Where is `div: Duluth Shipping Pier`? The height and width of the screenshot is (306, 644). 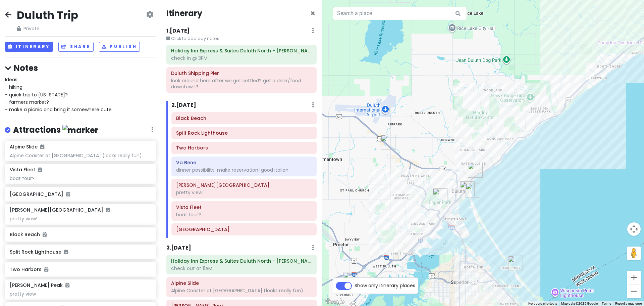
div: Duluth Shipping Pier is located at coordinates (473, 190).